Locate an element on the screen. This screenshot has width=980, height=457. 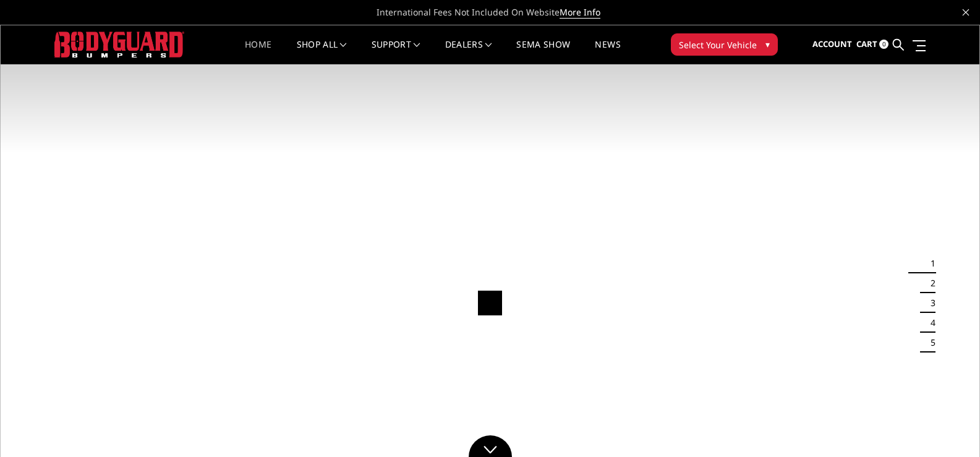
a: Click to Down is located at coordinates (490, 446).